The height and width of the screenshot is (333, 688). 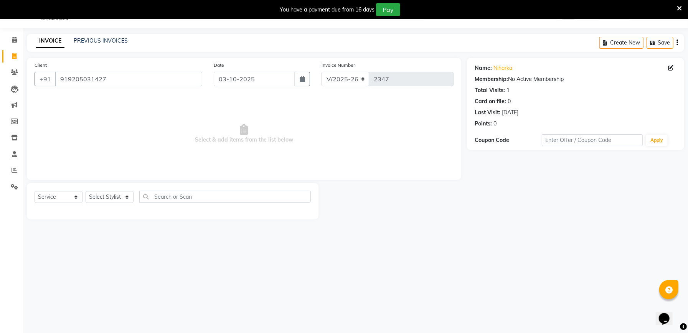 I want to click on button: Apply, so click(x=656, y=140).